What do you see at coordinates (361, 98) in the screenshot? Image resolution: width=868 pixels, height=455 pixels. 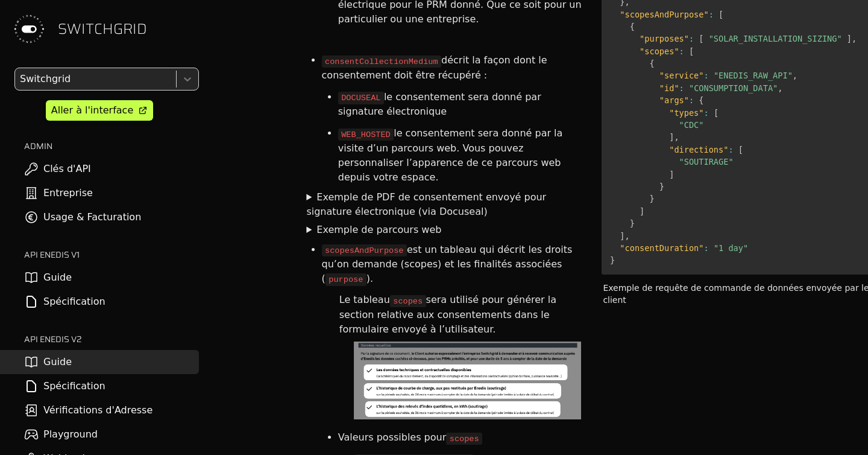 I see `code: DOCUSEAL` at bounding box center [361, 98].